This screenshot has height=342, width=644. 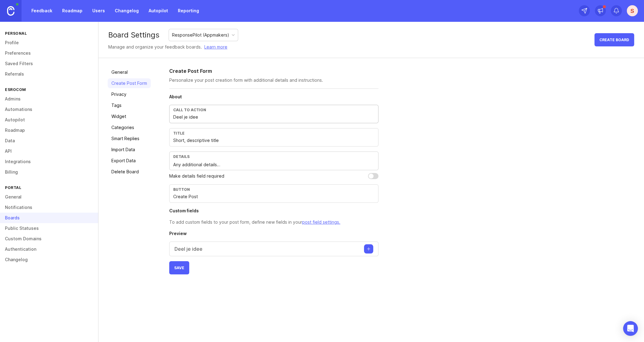 What do you see at coordinates (369, 249) in the screenshot?
I see `button: Create post` at bounding box center [369, 249].